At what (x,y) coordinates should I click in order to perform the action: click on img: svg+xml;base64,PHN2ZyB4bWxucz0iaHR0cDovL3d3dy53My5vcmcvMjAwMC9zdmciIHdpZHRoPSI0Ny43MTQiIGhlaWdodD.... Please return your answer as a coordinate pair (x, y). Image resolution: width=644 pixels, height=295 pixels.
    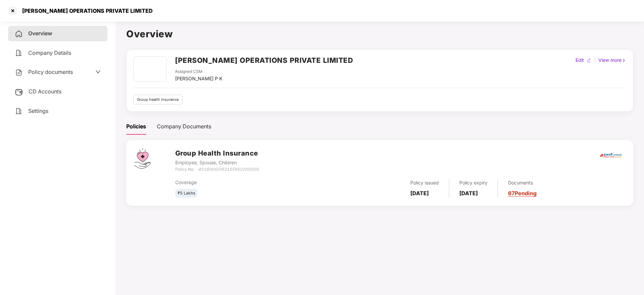
    Looking at the image, I should click on (142, 158).